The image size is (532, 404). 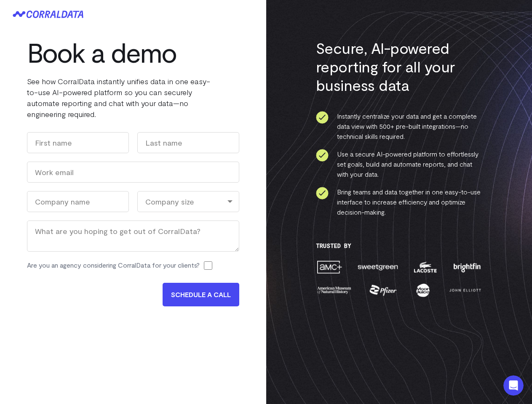 What do you see at coordinates (399, 164) in the screenshot?
I see `li: Use a secure AI-powered platform to effortlessly set goals, build and automate reports, and chat ...` at bounding box center [399, 164].